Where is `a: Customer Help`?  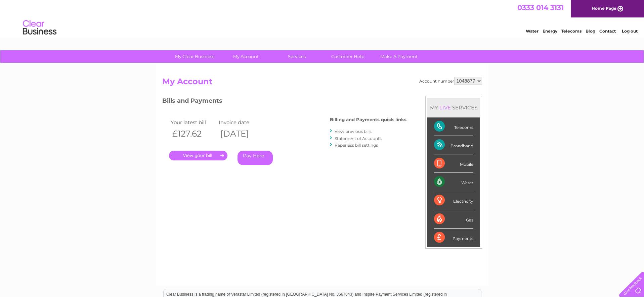
a: Customer Help is located at coordinates (348, 56).